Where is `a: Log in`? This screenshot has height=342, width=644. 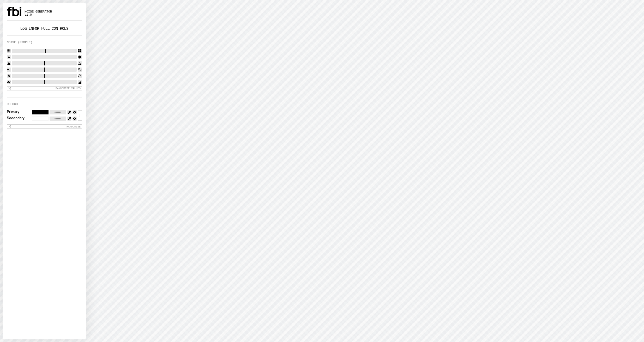
a: Log in is located at coordinates (26, 28).